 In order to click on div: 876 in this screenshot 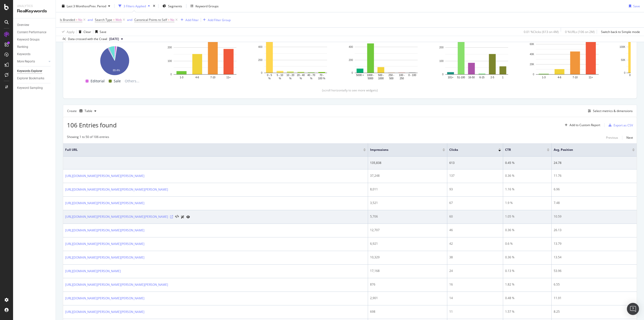, I will do `click(408, 285)`.